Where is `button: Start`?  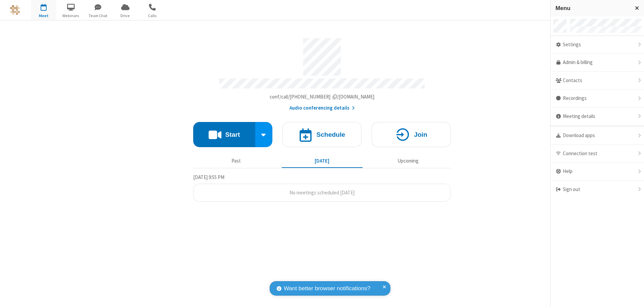 button: Start is located at coordinates (224, 134).